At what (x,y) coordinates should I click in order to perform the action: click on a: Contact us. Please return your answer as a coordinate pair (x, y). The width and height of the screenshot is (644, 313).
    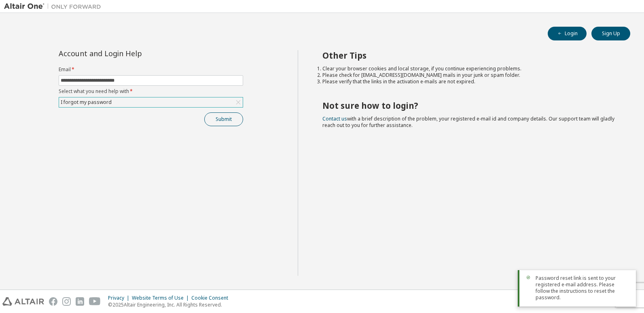
    Looking at the image, I should click on (335, 119).